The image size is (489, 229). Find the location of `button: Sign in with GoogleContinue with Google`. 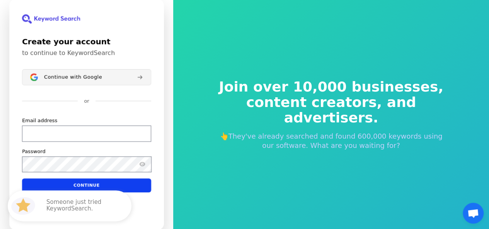

button: Sign in with GoogleContinue with Google is located at coordinates (87, 77).